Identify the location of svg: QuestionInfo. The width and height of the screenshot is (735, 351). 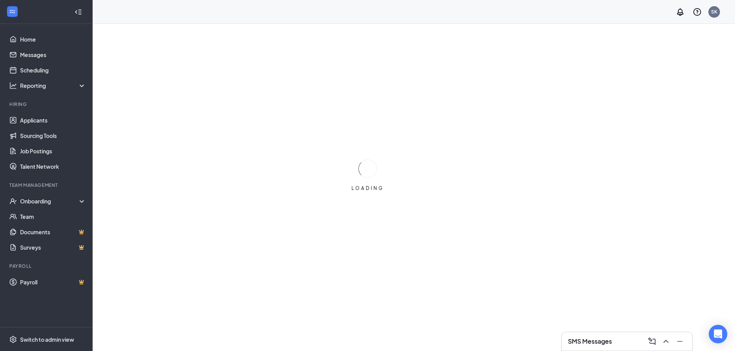
(697, 12).